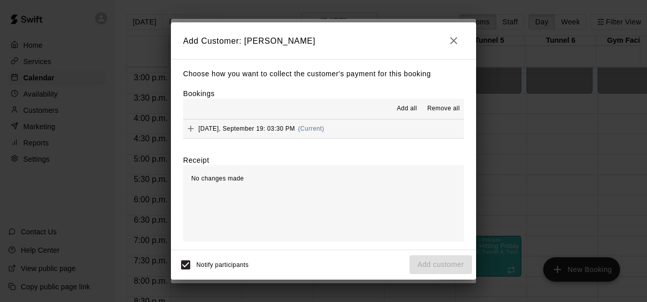  What do you see at coordinates (196, 160) in the screenshot?
I see `label: Receipt` at bounding box center [196, 160].